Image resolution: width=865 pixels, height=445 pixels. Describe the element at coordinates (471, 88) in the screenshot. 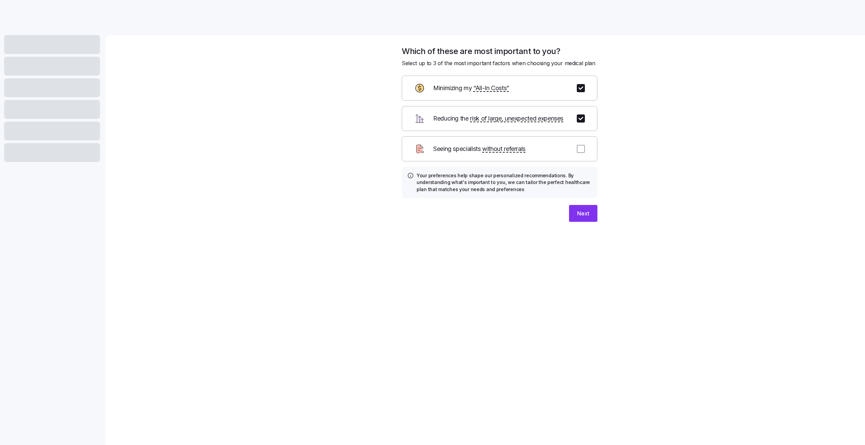

I see `span: Minimizing my` at that location.